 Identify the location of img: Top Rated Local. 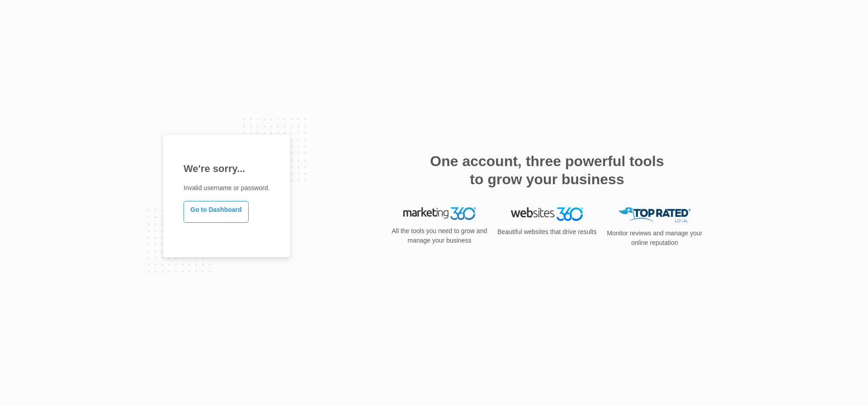
(654, 215).